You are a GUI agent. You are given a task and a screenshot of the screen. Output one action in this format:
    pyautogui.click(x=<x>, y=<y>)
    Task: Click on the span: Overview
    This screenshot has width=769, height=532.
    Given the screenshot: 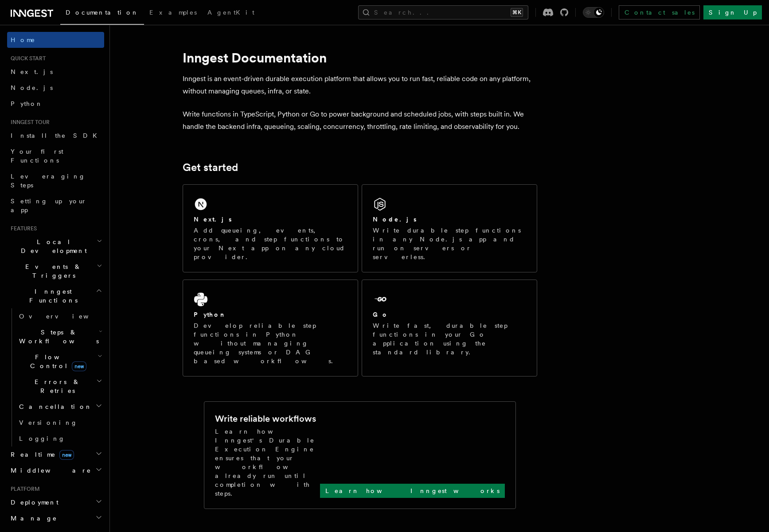 What is the action you would take?
    pyautogui.click(x=64, y=317)
    